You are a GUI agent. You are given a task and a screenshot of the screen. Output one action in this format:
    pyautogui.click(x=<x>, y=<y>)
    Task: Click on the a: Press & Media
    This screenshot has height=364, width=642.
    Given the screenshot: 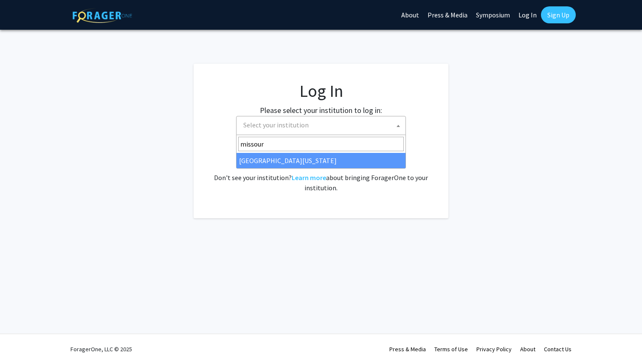 What is the action you would take?
    pyautogui.click(x=408, y=349)
    